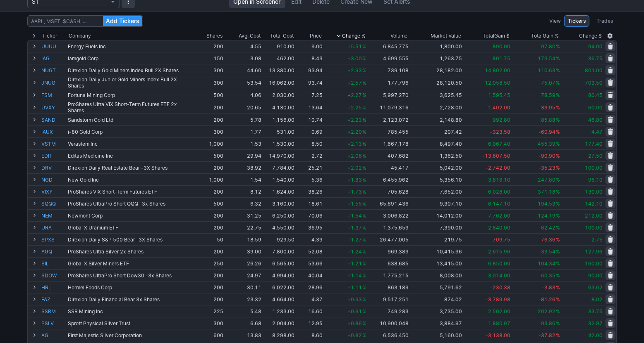  I want to click on span: Add Tickers, so click(122, 21).